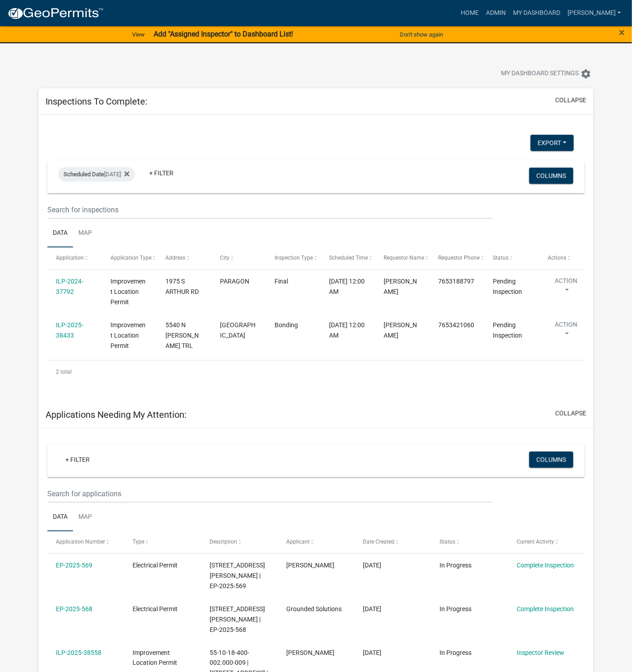  What do you see at coordinates (540, 74) in the screenshot?
I see `span: My Dashboard Settings` at bounding box center [540, 74].